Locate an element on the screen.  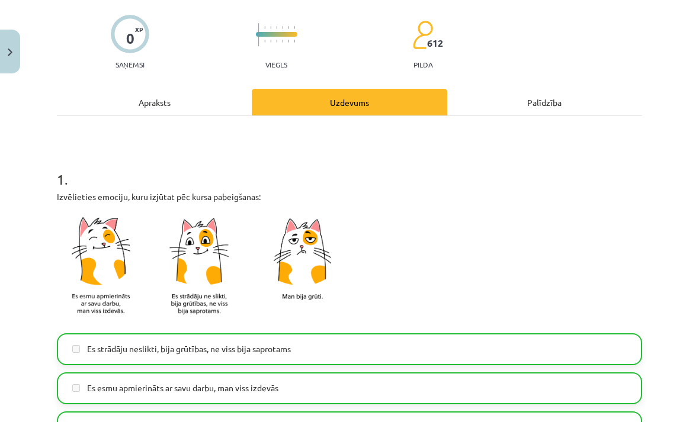
input: Es strādāju neslikti, bija grūtības, ne viss bija saprotams is located at coordinates (76, 349).